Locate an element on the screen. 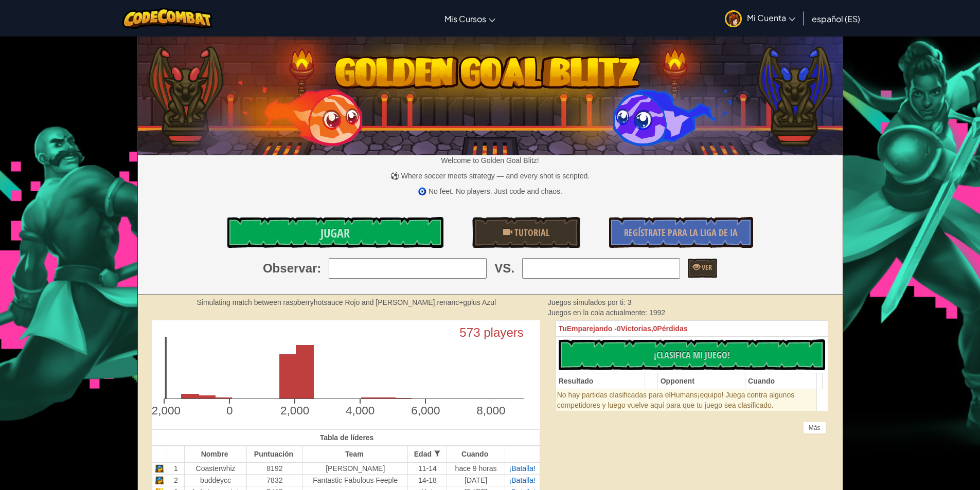 Image resolution: width=980 pixels, height=490 pixels. td: Fantastic Fabulous Feeple is located at coordinates (355, 480).